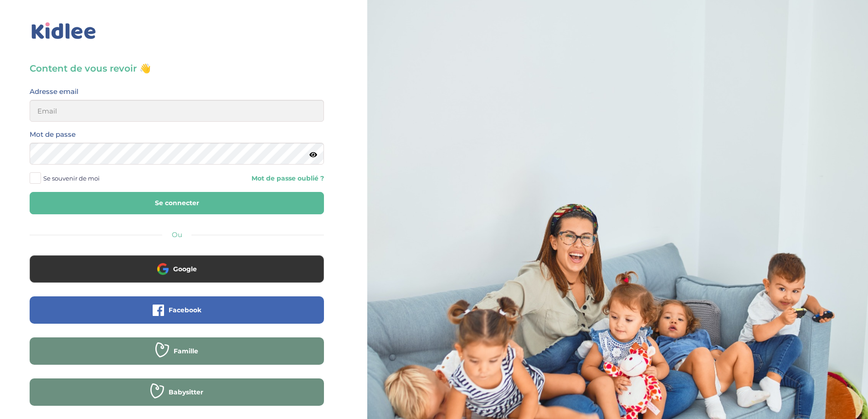  I want to click on span: Famille, so click(186, 351).